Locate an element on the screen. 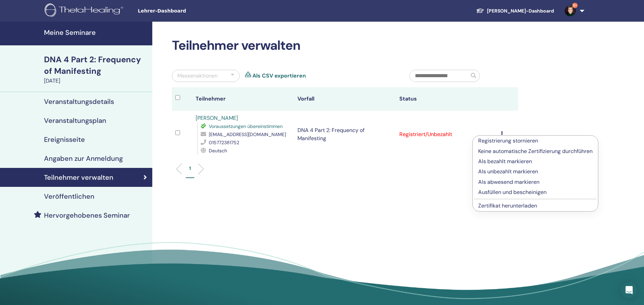 This screenshot has height=305, width=644. h4: Teilnehmer verwalten is located at coordinates (79, 177).